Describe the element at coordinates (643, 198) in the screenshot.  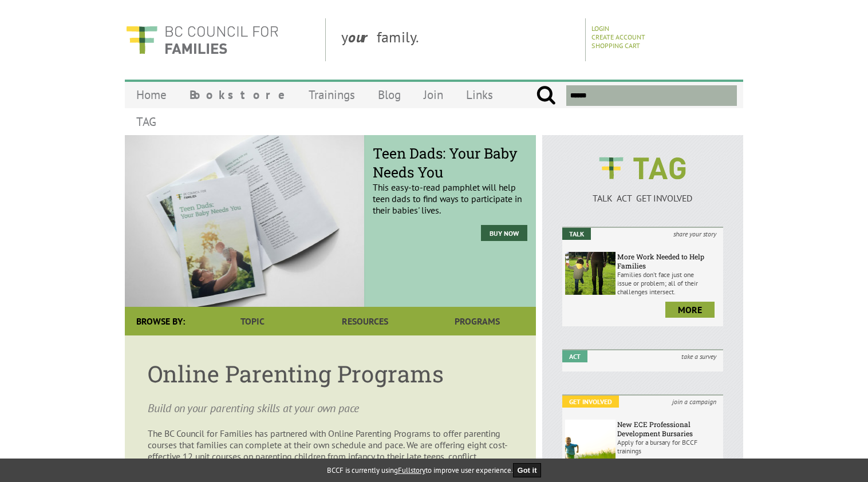
I see `p: TALK ACT GET INVOLVED` at that location.